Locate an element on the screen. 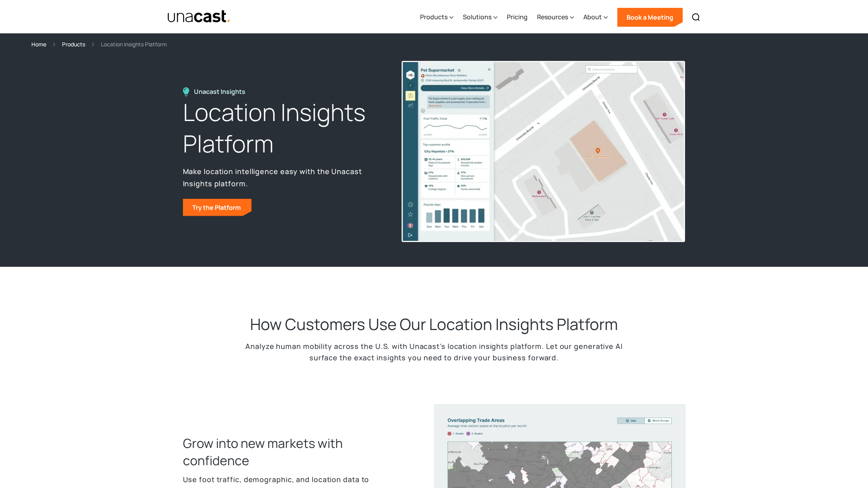 This screenshot has height=488, width=868. h2: How Customers Use Our Location Insights Platform is located at coordinates (434, 324).